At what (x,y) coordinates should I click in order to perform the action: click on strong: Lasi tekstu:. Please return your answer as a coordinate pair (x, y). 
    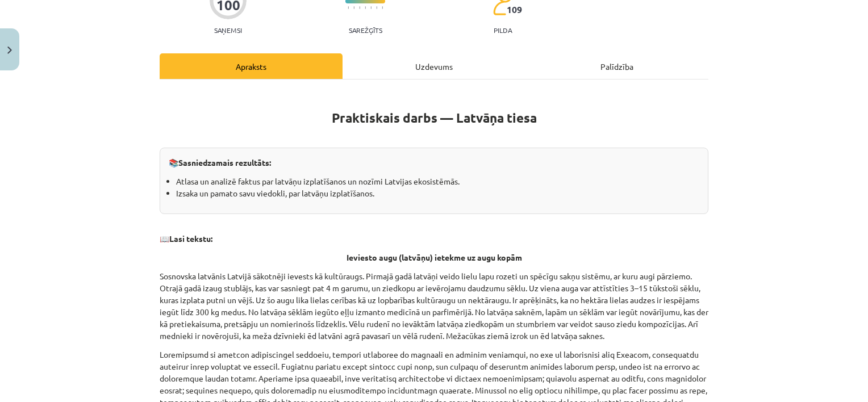
    Looking at the image, I should click on (191, 238).